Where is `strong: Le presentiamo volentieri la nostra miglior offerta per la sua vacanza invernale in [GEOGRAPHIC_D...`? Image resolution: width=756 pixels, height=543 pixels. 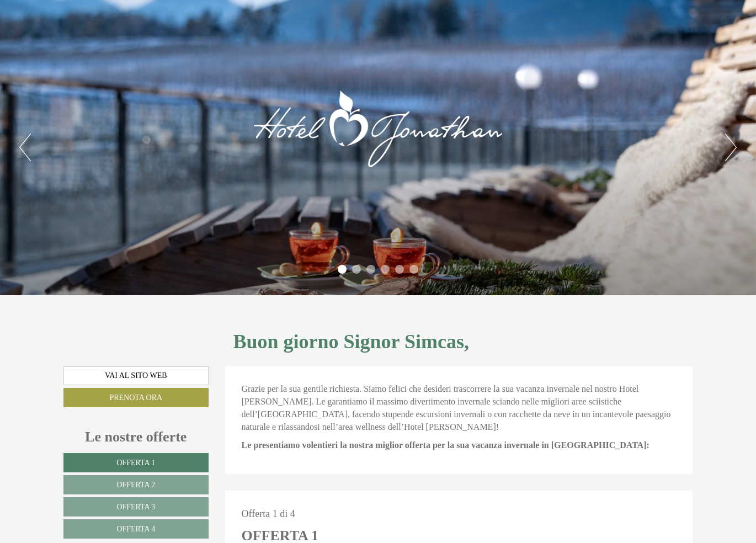
strong: Le presentiamo volentieri la nostra miglior offerta per la sua vacanza invernale in [GEOGRAPHIC_D... is located at coordinates (445, 445).